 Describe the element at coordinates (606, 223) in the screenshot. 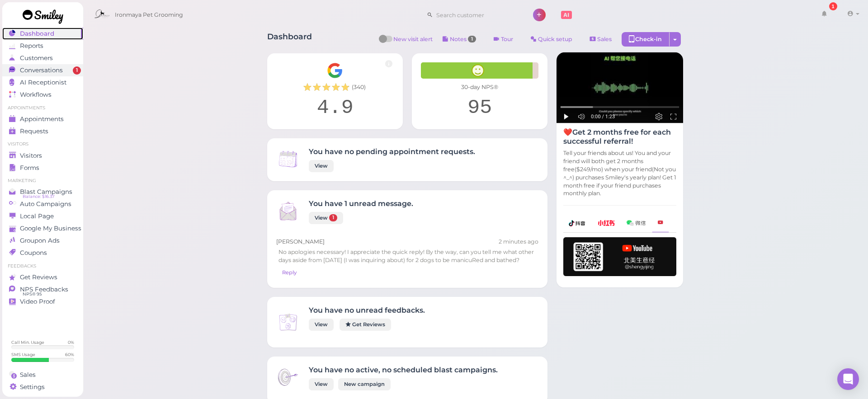

I see `img: xhs-786d23addd57f6a2be217d5a65f4ab6b.png` at that location.